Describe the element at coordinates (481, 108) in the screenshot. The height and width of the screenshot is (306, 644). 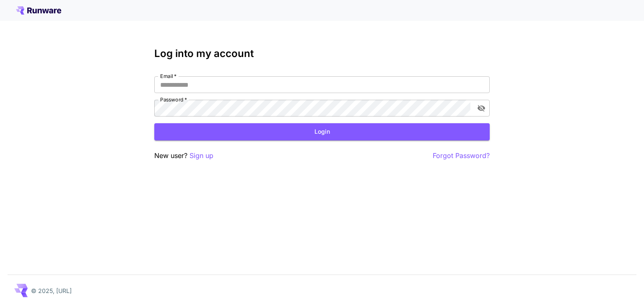
I see `button: toggle password visibility` at that location.